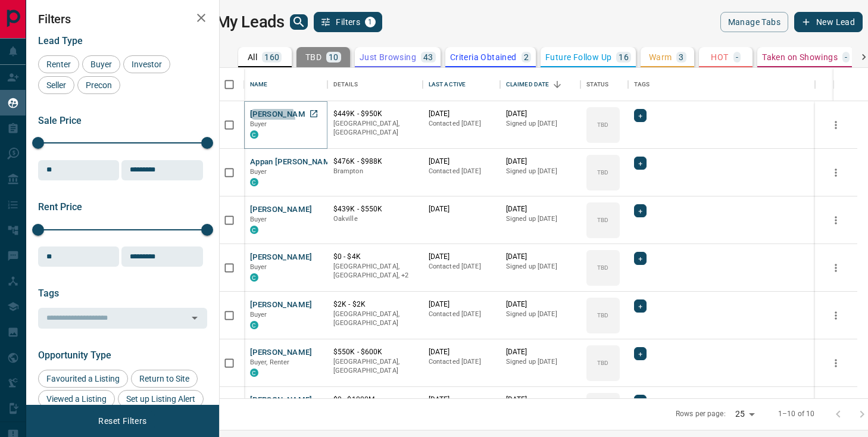 The width and height of the screenshot is (868, 437). Describe the element at coordinates (428, 57) in the screenshot. I see `p: 43` at that location.